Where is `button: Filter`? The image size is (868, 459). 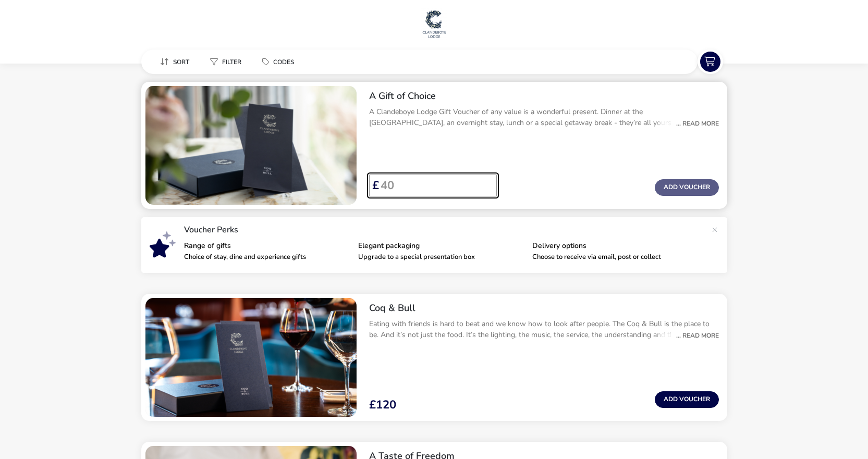
button: Filter is located at coordinates (226, 62).